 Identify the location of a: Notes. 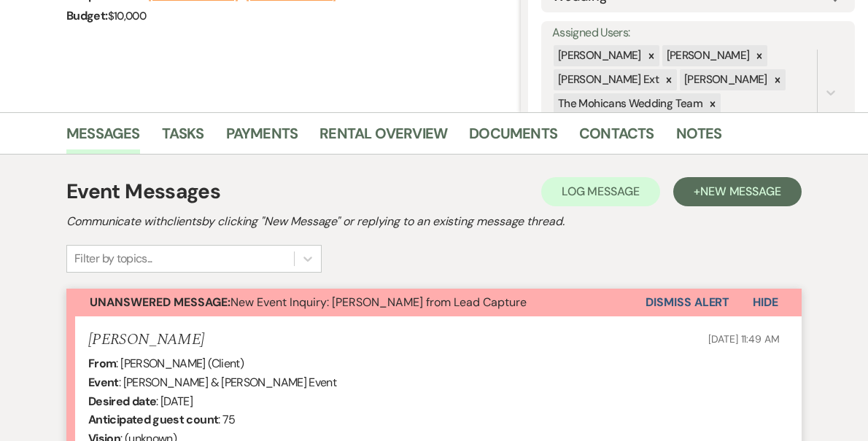
(698, 138).